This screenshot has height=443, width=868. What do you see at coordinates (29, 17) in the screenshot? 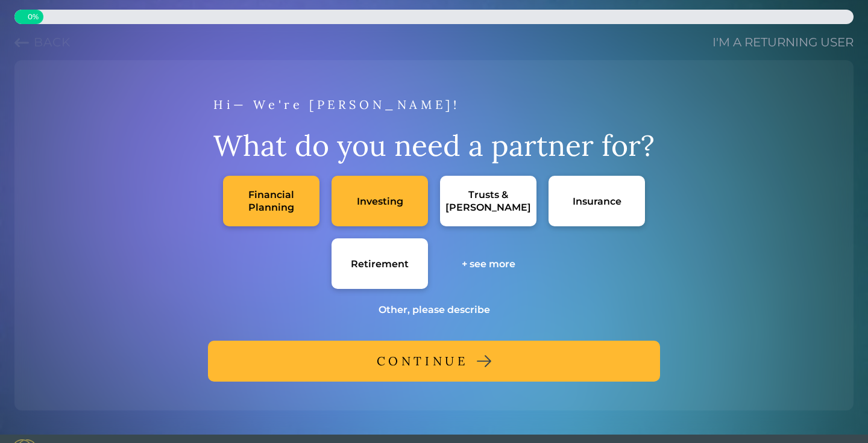
I see `div: 0% complete` at bounding box center [29, 17].